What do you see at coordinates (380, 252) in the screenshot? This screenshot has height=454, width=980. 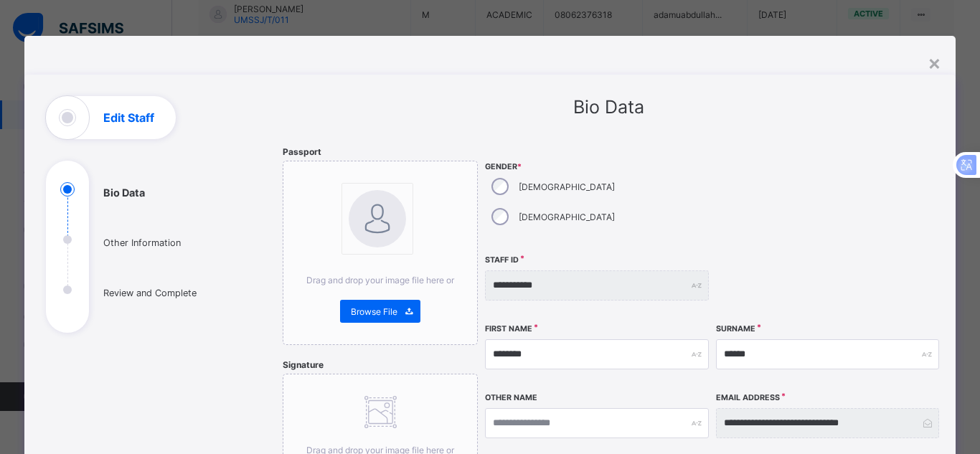 I see `div: bannerImageDrag and drop your image file here orBrowse File` at bounding box center [380, 252].